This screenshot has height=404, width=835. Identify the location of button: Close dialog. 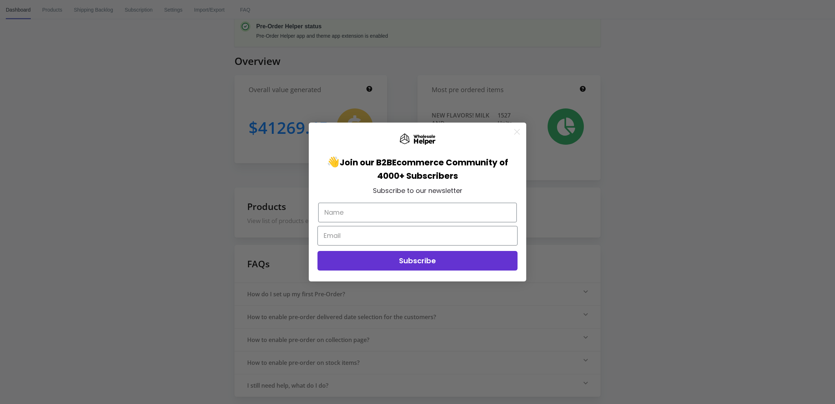
(517, 132).